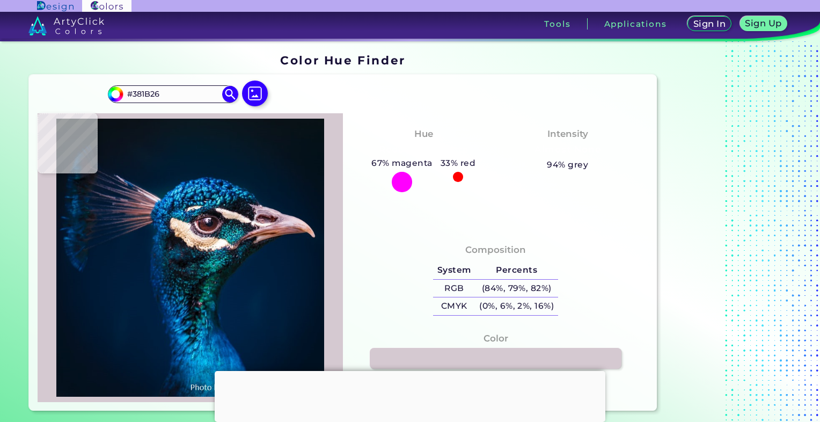 The width and height of the screenshot is (820, 422). I want to click on a: Sign Up, so click(763, 24).